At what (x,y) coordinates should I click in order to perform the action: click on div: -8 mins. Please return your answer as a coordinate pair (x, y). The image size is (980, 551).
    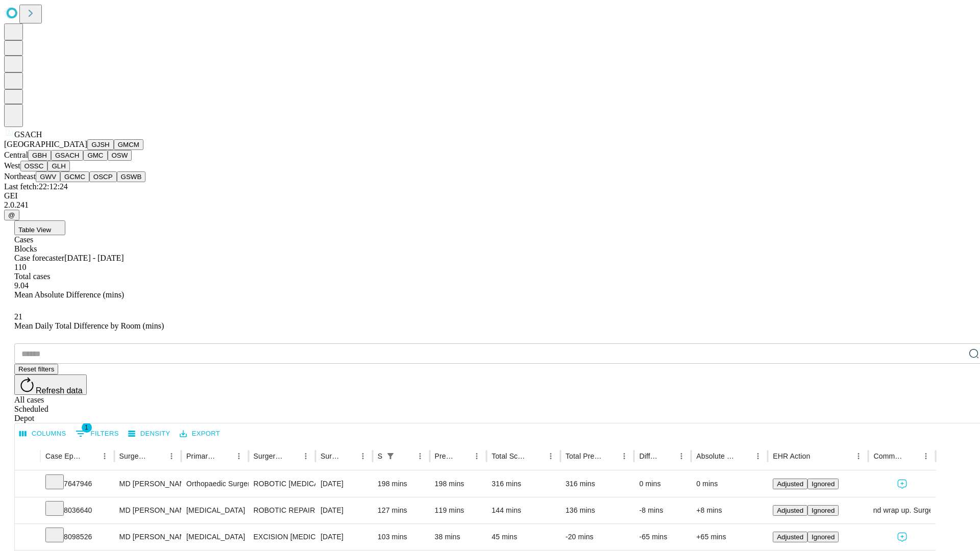
    Looking at the image, I should click on (663, 510).